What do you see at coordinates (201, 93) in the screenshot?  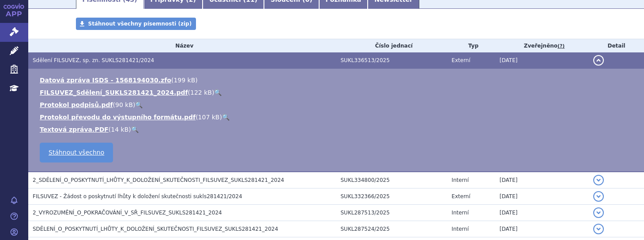 I see `span: 122 kB` at bounding box center [201, 93].